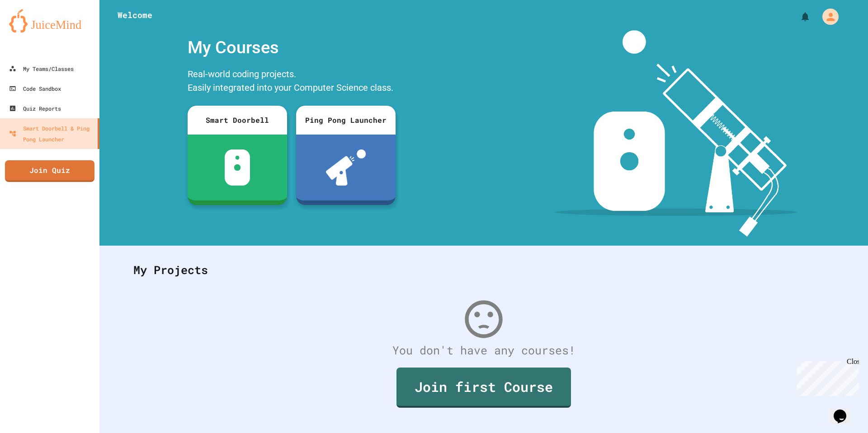 The width and height of the screenshot is (868, 433). Describe the element at coordinates (291, 82) in the screenshot. I see `div: Real-world coding projects. Easily integrated into your Computer Science class.` at that location.